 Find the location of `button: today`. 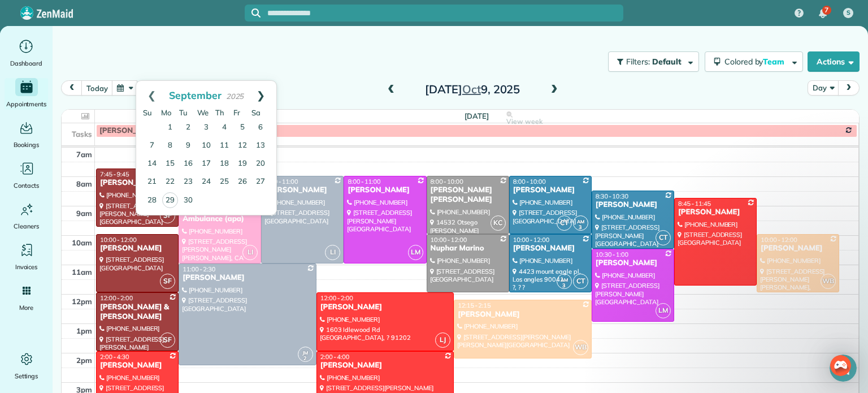

button: today is located at coordinates (97, 88).